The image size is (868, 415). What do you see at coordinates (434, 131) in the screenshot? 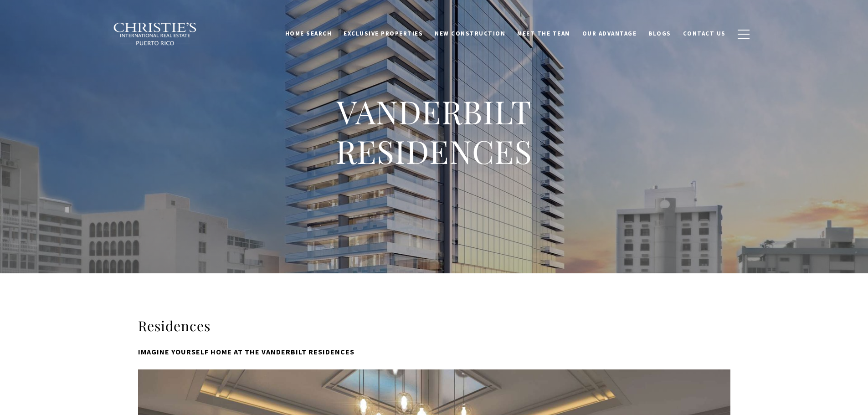
I see `h1: VANDERBILT RESIDENCES` at bounding box center [434, 131].